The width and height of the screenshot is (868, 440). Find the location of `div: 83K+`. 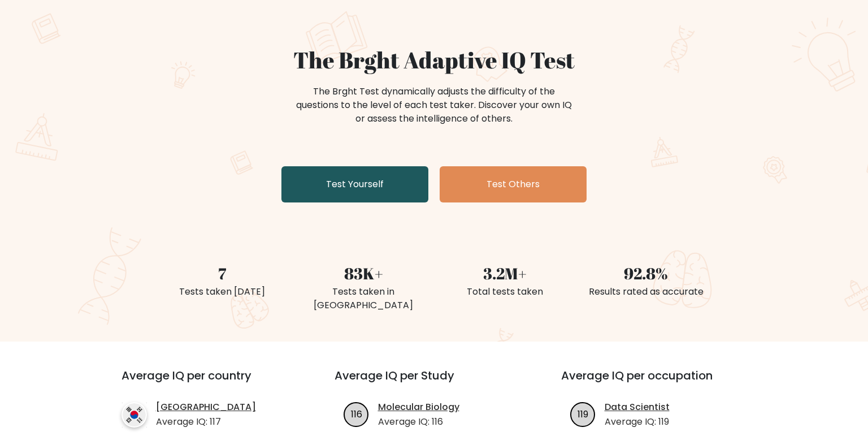

div: 83K+ is located at coordinates (364, 273).